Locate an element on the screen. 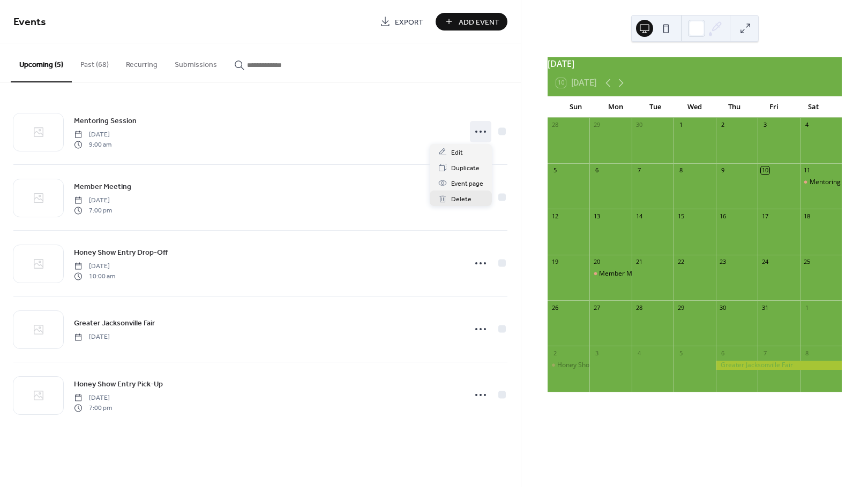 The width and height of the screenshot is (868, 487). span: Event page is located at coordinates (467, 184).